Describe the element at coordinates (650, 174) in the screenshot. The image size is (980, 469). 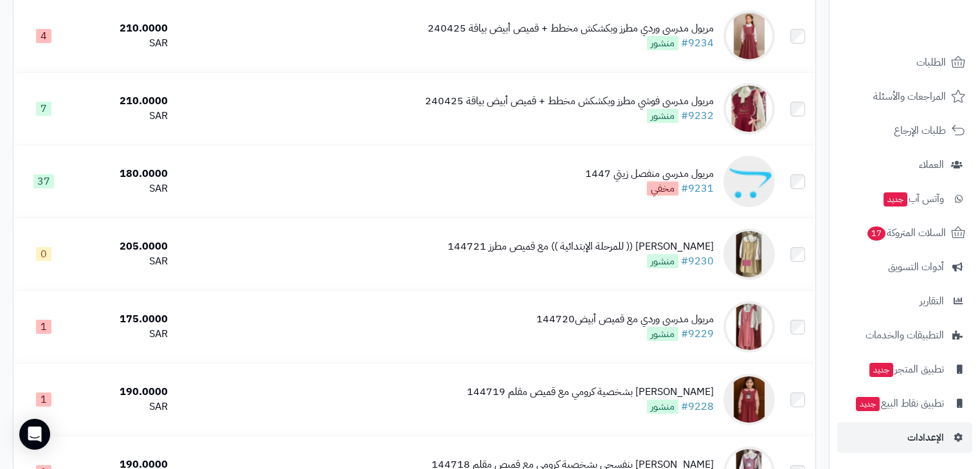
I see `div: مريول مدرسي منفصل زيتي 1447` at that location.